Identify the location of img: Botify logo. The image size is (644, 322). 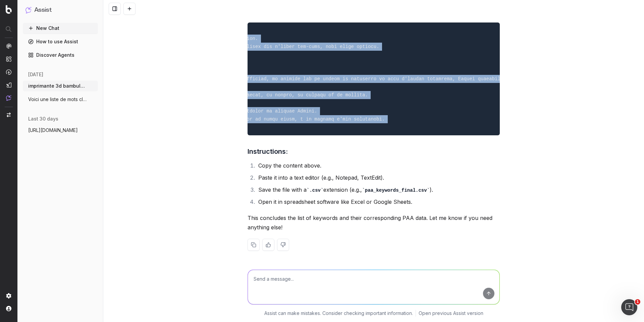
(9, 9).